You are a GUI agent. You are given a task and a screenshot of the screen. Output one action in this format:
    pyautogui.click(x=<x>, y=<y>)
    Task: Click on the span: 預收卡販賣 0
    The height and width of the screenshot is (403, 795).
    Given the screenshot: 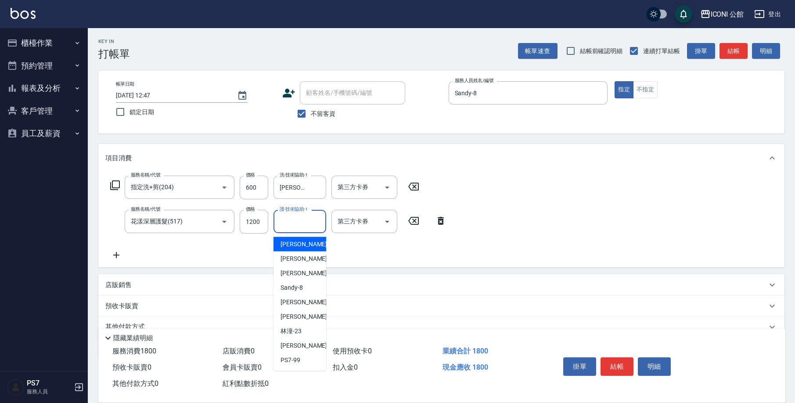 What is the action you would take?
    pyautogui.click(x=132, y=367)
    